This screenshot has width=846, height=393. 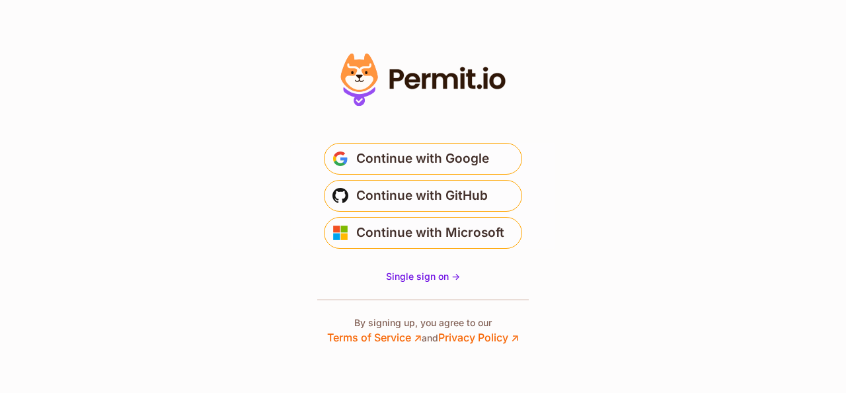 What do you see at coordinates (423, 276) in the screenshot?
I see `span: Single sign on ->` at bounding box center [423, 276].